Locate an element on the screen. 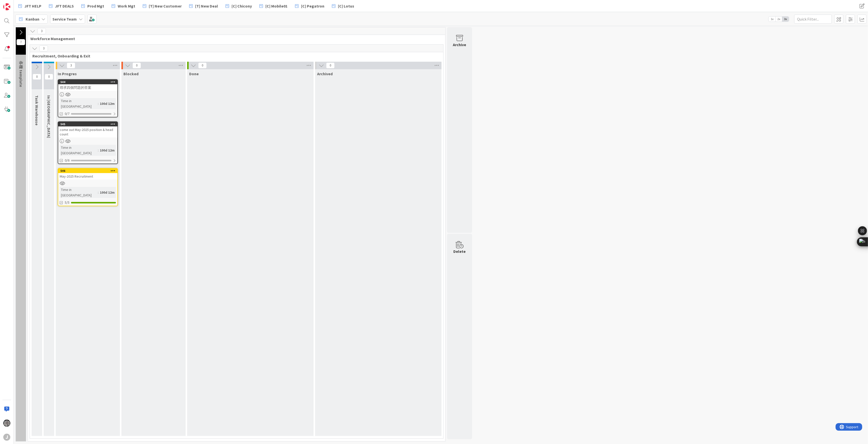 This screenshot has height=444, width=868. span: 3x is located at coordinates (785, 19).